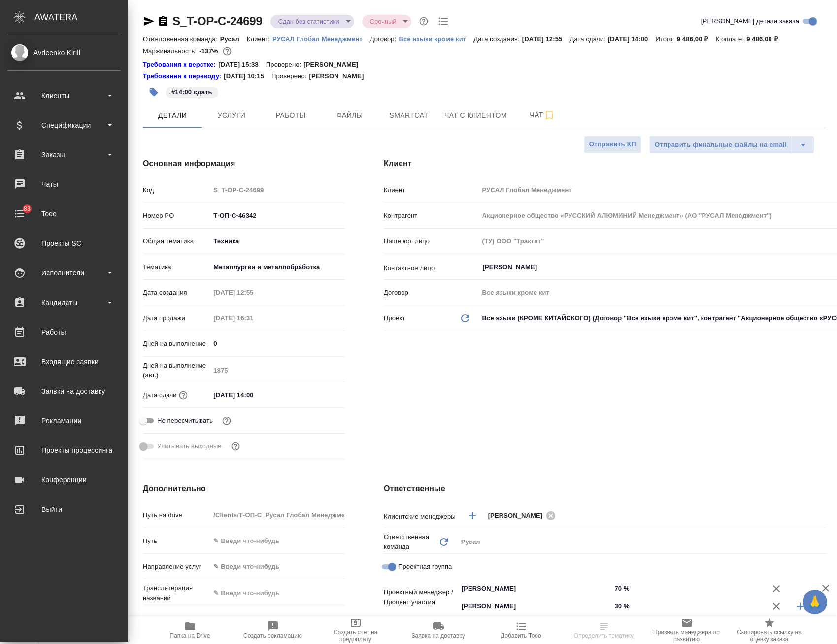  I want to click on span: Smartcat, so click(409, 116).